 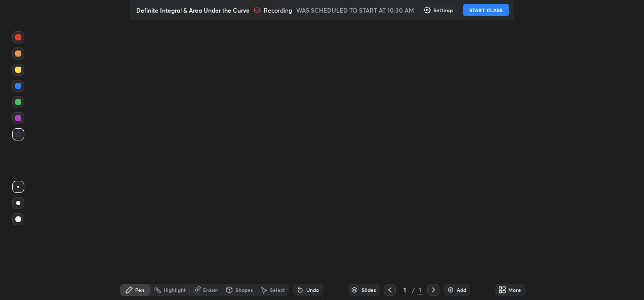 What do you see at coordinates (140, 290) in the screenshot?
I see `div: Pen` at bounding box center [140, 290].